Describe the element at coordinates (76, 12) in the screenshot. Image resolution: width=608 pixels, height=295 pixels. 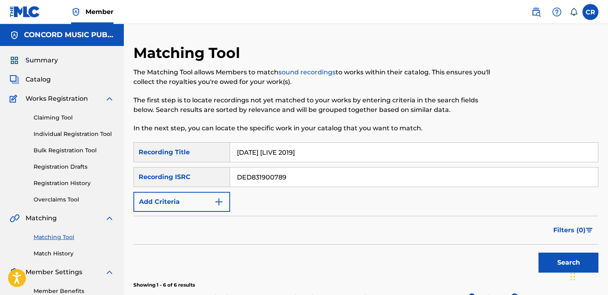
I see `img: Top Rightsholder` at that location.